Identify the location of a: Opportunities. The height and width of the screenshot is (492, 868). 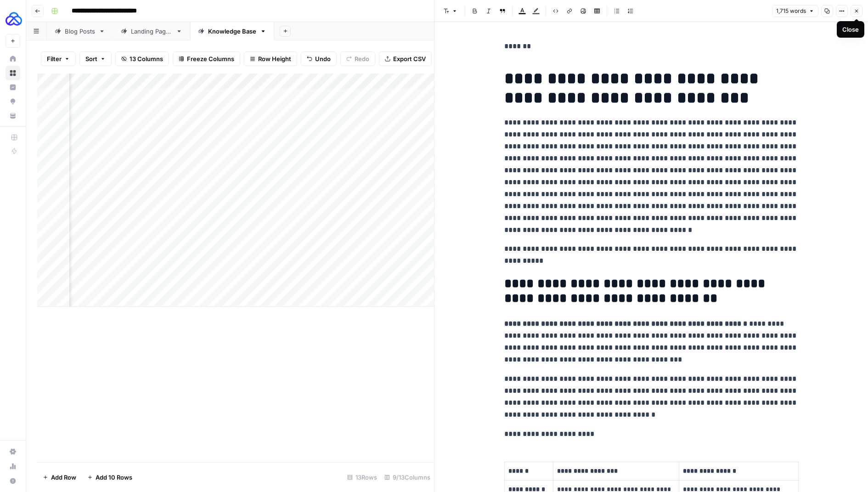
(13, 101).